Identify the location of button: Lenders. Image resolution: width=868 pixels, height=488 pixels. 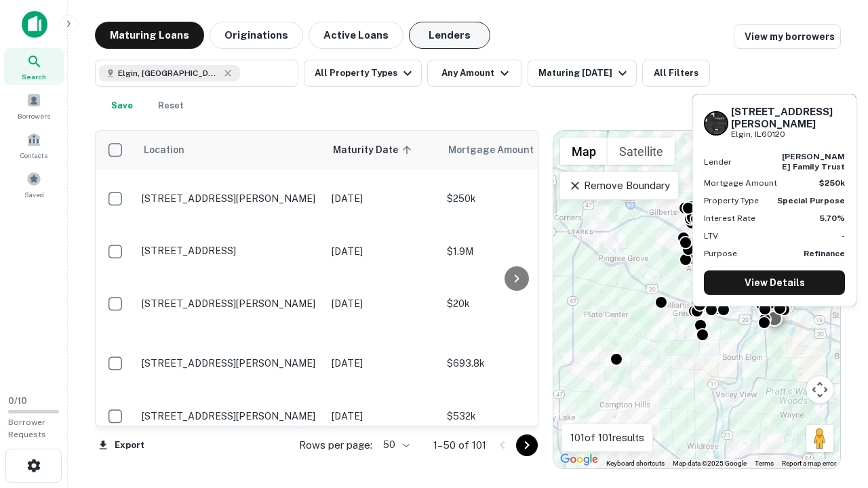
(450, 35).